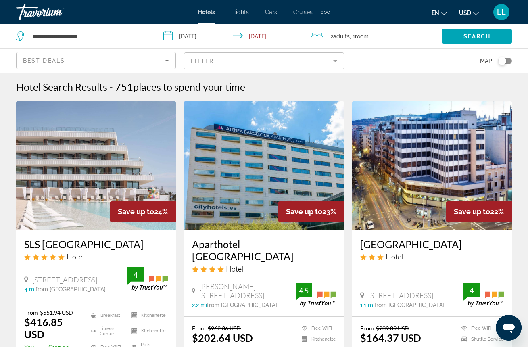 The width and height of the screenshot is (528, 347). What do you see at coordinates (469, 13) in the screenshot?
I see `button: Change currency` at bounding box center [469, 13].